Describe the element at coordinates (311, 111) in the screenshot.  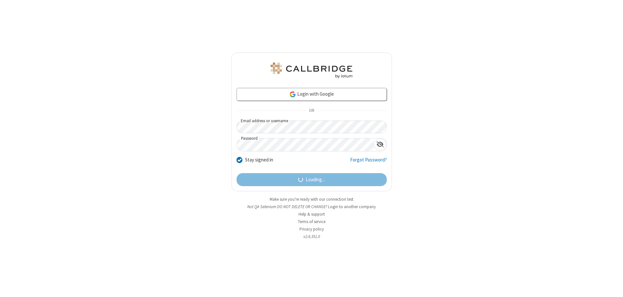
I see `span: OR` at that location.